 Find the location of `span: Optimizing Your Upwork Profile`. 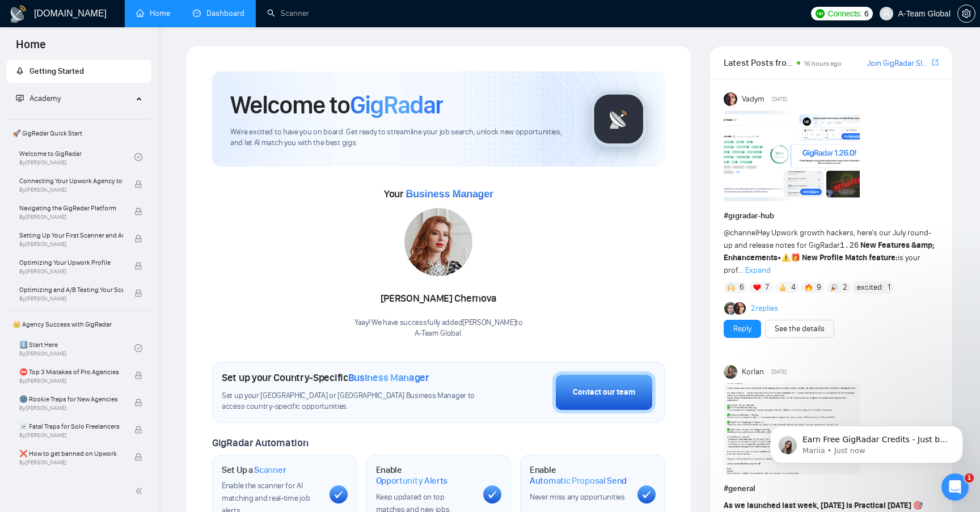

span: Optimizing Your Upwork Profile is located at coordinates (71, 263).